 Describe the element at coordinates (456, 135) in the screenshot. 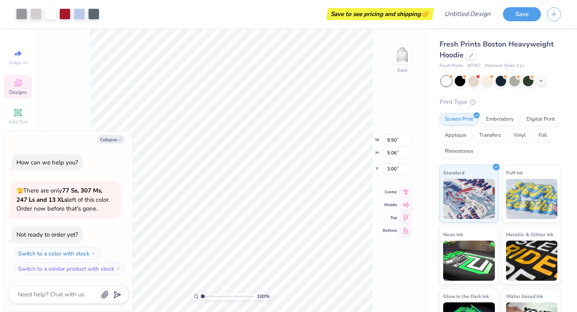

I see `div: Applique` at that location.